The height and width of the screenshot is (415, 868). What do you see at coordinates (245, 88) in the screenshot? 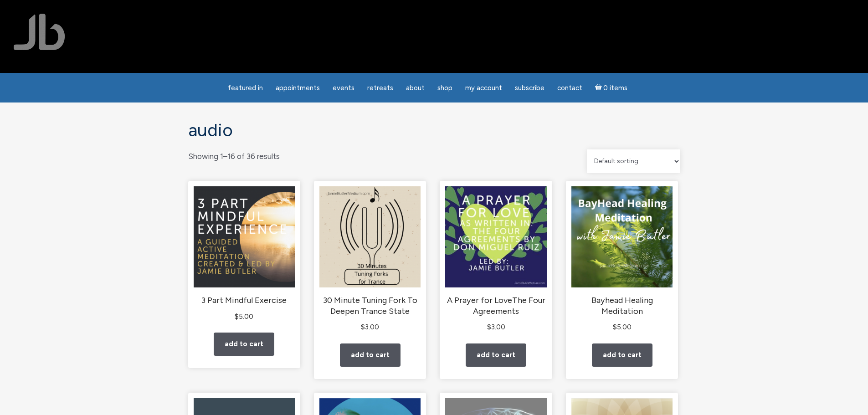
I see `span: featured in` at bounding box center [245, 88].